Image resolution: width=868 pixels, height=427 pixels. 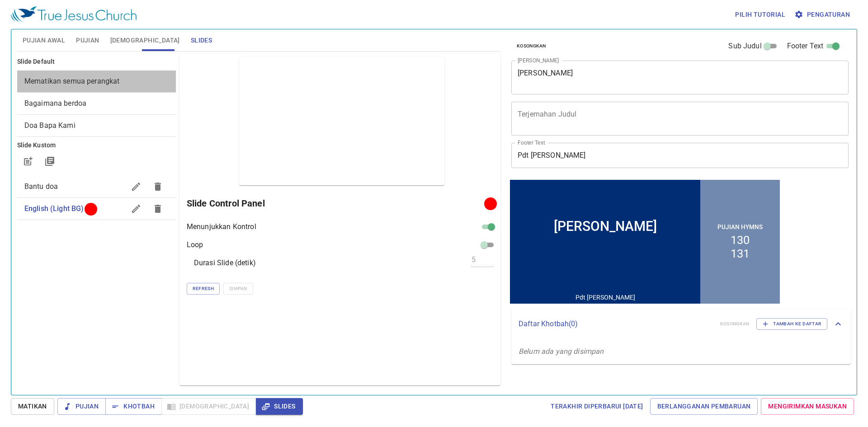 I want to click on p: Loop, so click(x=195, y=245).